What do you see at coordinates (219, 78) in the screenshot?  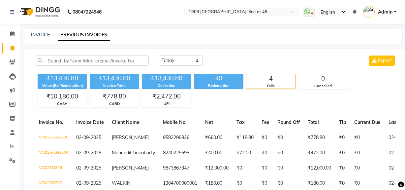 I see `div: ₹0` at bounding box center [219, 78].